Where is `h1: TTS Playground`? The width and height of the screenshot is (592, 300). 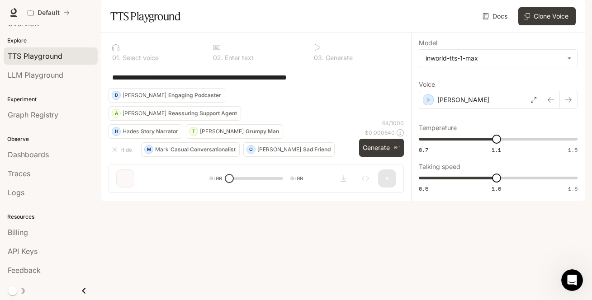
h1: TTS Playground is located at coordinates (145, 16).